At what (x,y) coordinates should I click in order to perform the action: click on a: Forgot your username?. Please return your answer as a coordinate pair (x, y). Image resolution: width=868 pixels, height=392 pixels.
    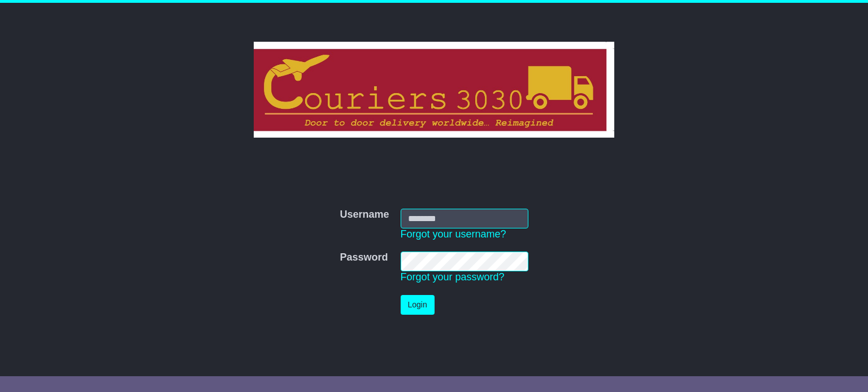
    Looking at the image, I should click on (453, 234).